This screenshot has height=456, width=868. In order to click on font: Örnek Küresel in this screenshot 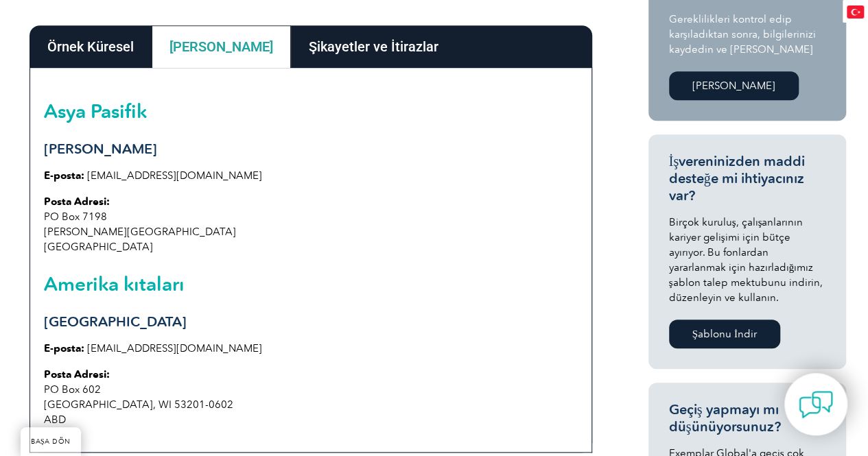, I will do `click(90, 46)`.